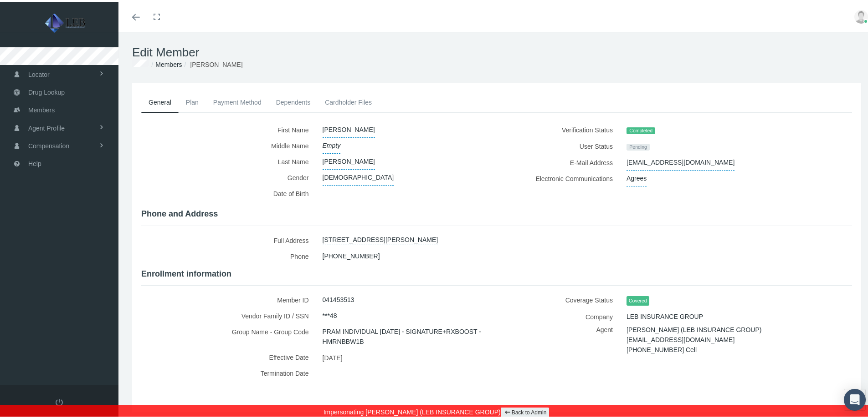 Image resolution: width=868 pixels, height=418 pixels. Describe the element at coordinates (228, 128) in the screenshot. I see `label: First Name` at that location.